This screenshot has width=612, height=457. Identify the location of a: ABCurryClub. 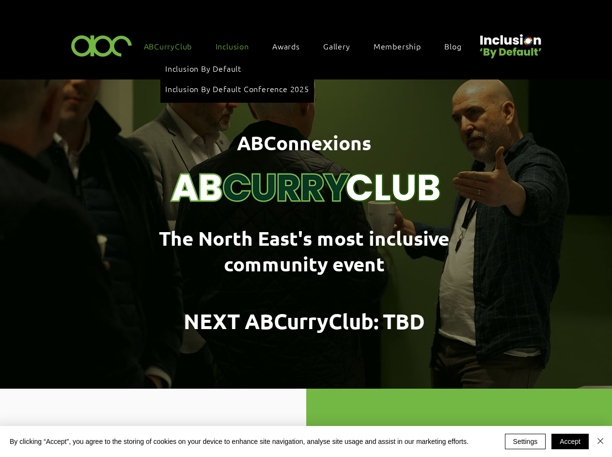
(173, 46).